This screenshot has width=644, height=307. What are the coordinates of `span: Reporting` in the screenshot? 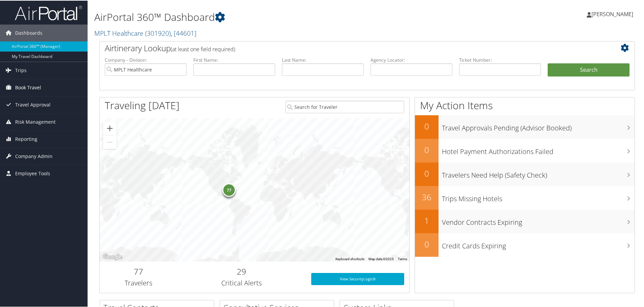 It's located at (26, 138).